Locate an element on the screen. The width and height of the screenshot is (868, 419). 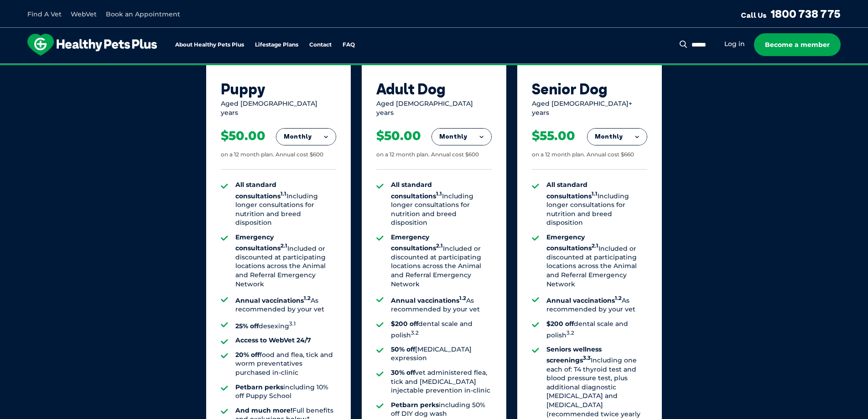
a: Become a member is located at coordinates (797, 44).